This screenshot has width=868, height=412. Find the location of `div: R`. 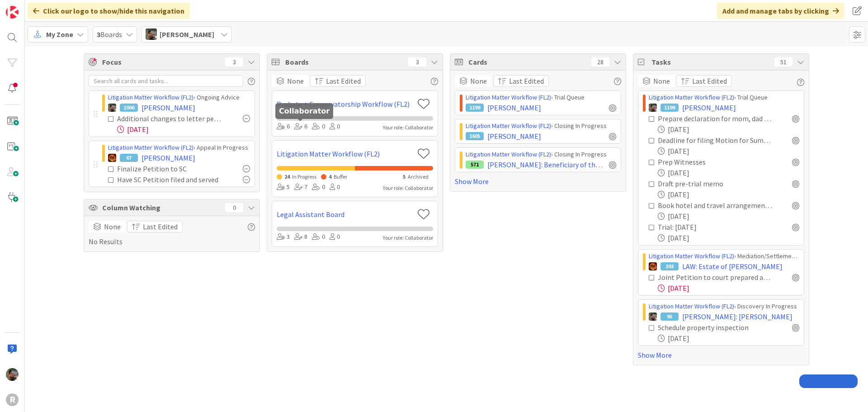

div: R is located at coordinates (12, 400).